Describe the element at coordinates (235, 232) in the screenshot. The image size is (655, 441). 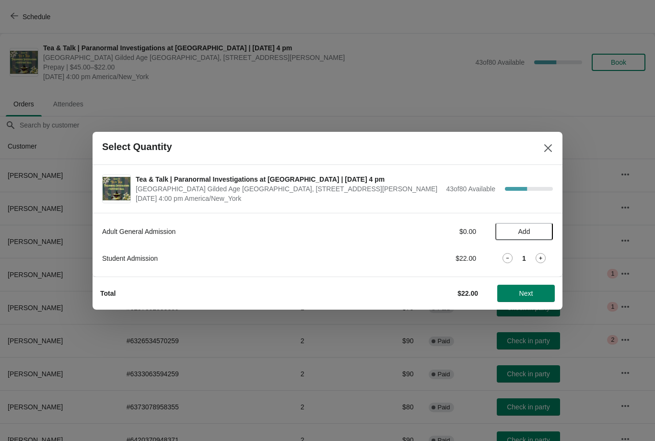
I see `div: Adult General Admission` at that location.